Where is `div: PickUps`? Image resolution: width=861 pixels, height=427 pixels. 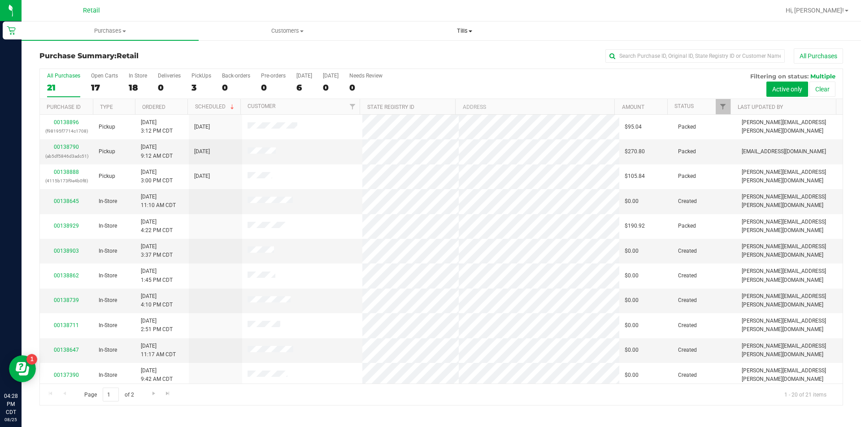 div: PickUps is located at coordinates (201, 76).